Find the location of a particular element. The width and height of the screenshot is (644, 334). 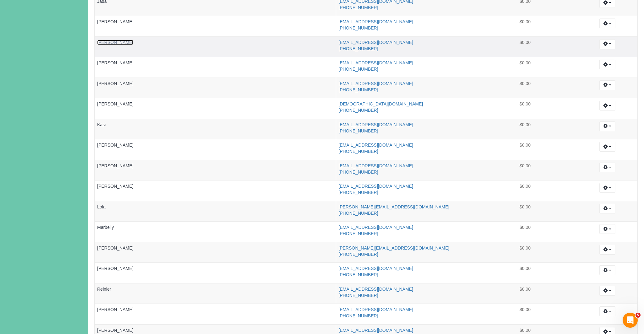

a: Lola is located at coordinates (101, 207).